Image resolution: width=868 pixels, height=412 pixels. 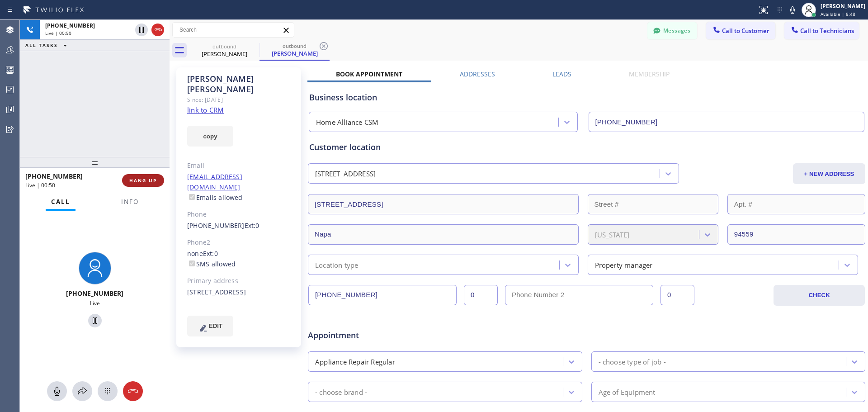 What do you see at coordinates (61, 201) in the screenshot?
I see `button: Call` at bounding box center [61, 201].